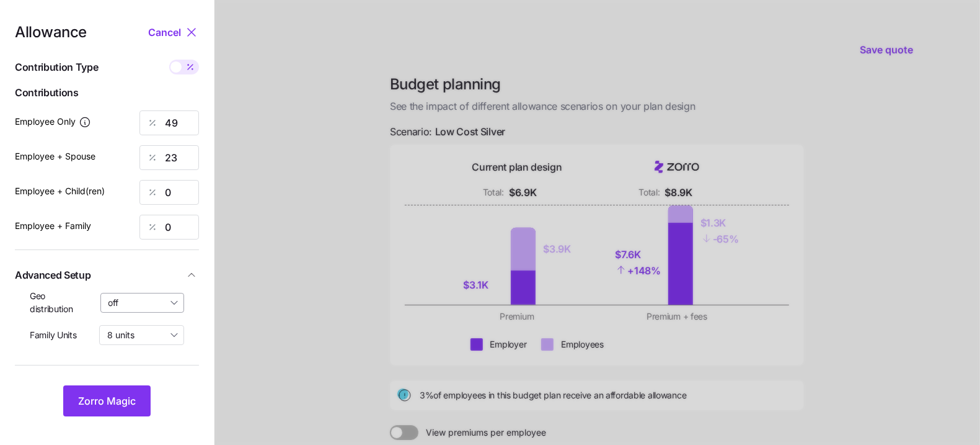 Image resolution: width=980 pixels, height=445 pixels. I want to click on label: Employee + Child(ren), so click(59, 191).